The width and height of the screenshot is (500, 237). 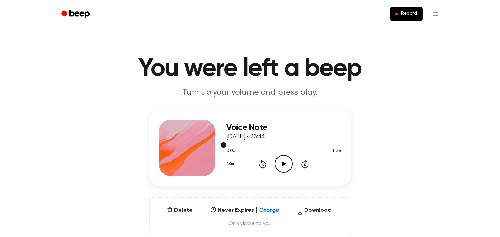 What do you see at coordinates (250, 69) in the screenshot?
I see `h1: You were left a beep` at bounding box center [250, 69].